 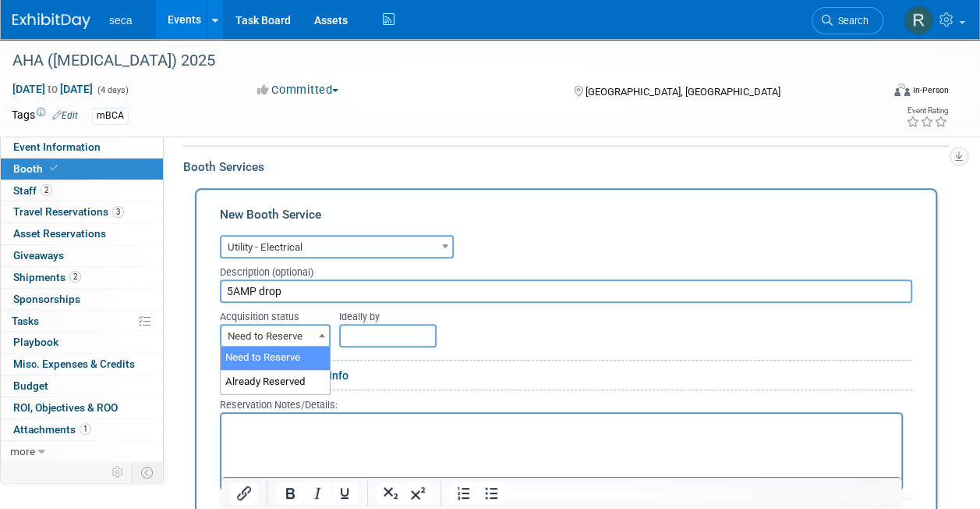 I want to click on a: more, so click(x=82, y=450).